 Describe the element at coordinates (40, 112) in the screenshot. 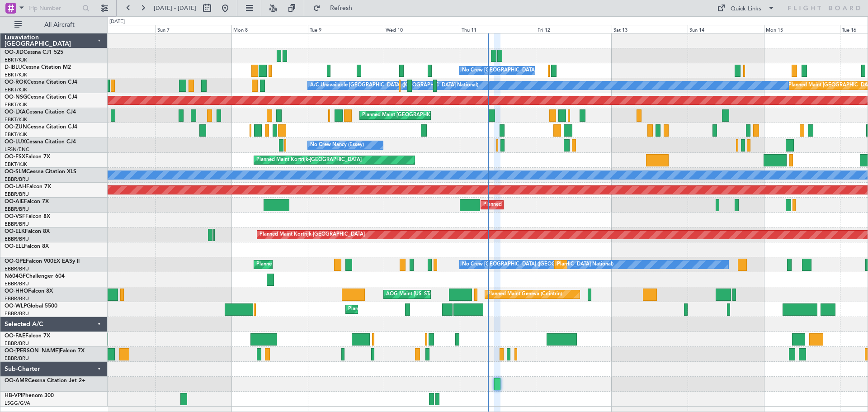

I see `a: OO-LXACessna Citation CJ4` at that location.